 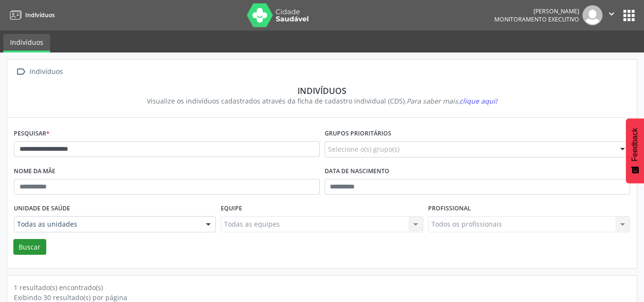 I want to click on a:  Indivíduos, so click(x=39, y=71).